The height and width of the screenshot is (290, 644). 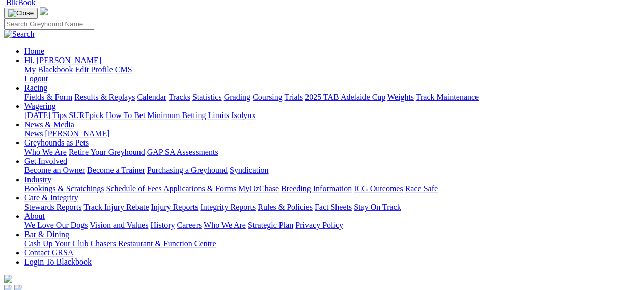 What do you see at coordinates (332, 152) in the screenshot?
I see `div: Greyhounds as Pets` at bounding box center [332, 152].